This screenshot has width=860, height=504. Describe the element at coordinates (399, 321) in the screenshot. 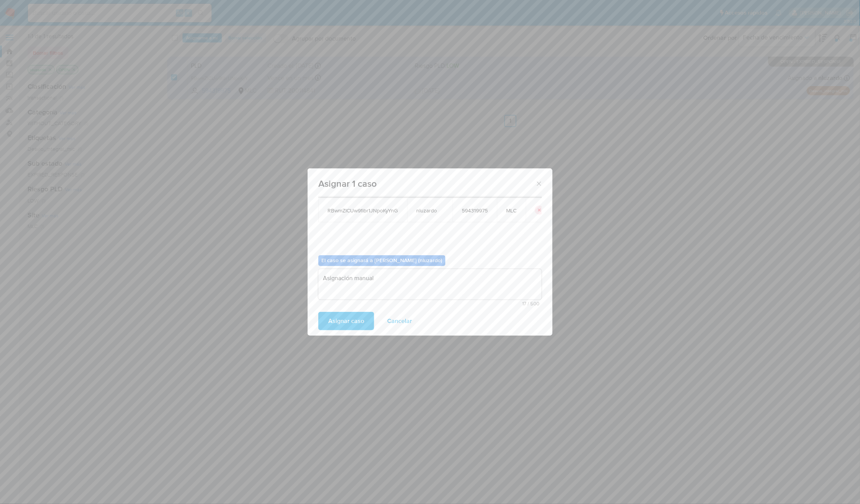

I see `span: Cancelar` at that location.